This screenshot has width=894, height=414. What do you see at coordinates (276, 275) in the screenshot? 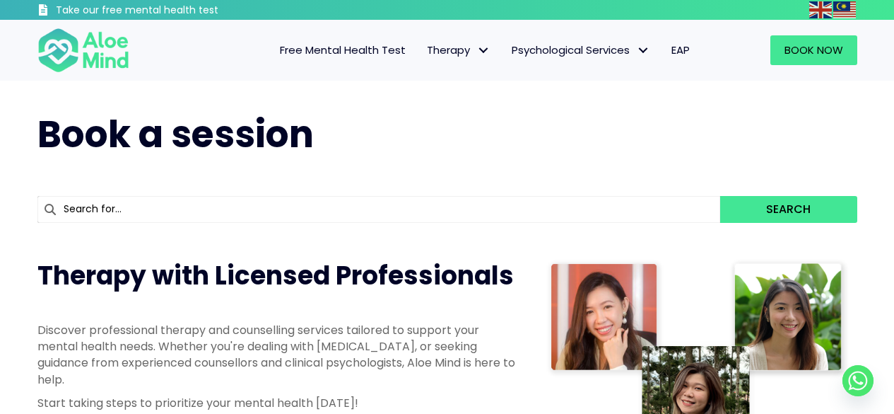
I see `span: Therapy with Licensed Professionals` at bounding box center [276, 275].